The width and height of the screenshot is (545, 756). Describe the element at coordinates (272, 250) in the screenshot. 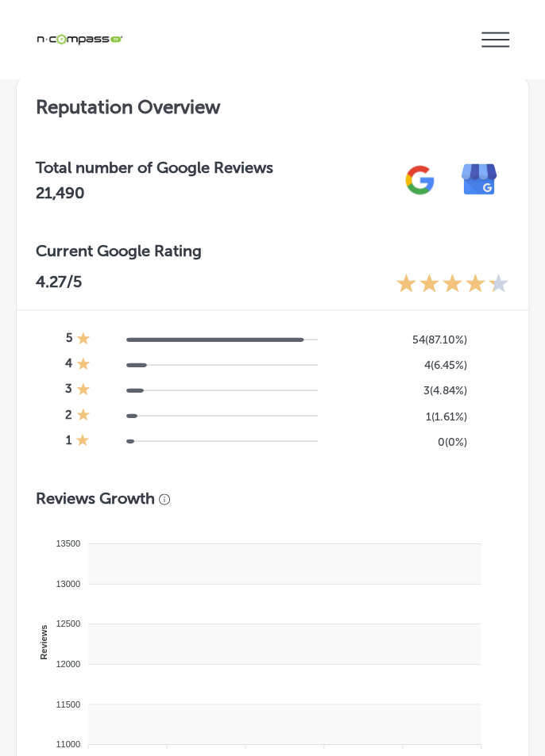

I see `h3: Current Google Rating` at that location.